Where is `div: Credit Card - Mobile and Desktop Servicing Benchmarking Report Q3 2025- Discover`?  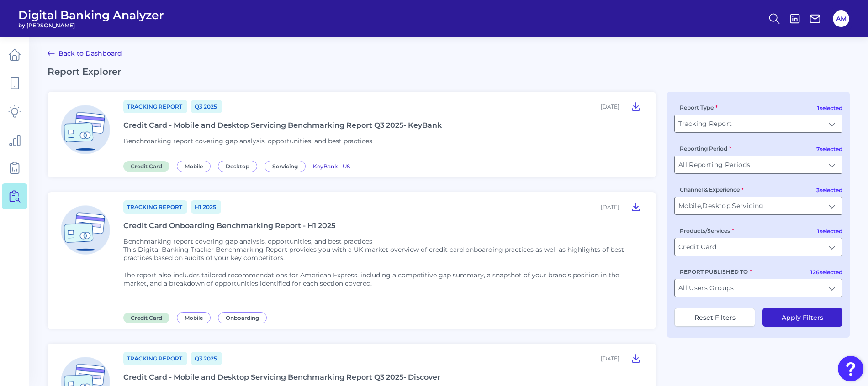 div: Credit Card - Mobile and Desktop Servicing Benchmarking Report Q3 2025- Discover is located at coordinates (282, 377).